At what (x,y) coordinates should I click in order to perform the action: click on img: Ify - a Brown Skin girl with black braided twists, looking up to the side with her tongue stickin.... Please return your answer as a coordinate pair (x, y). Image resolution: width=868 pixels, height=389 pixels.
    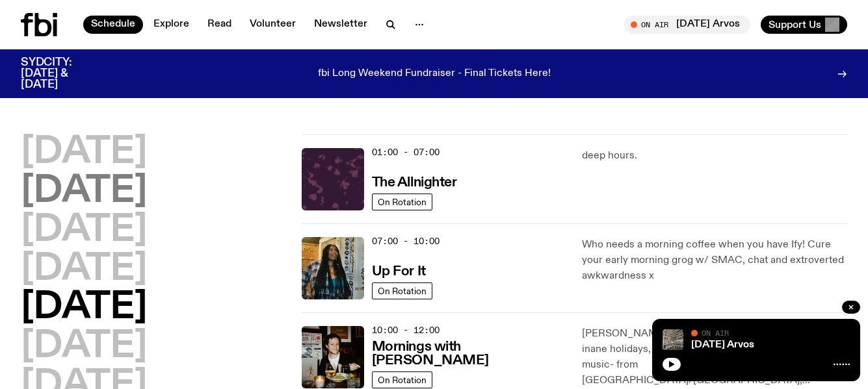
    Looking at the image, I should click on (333, 268).